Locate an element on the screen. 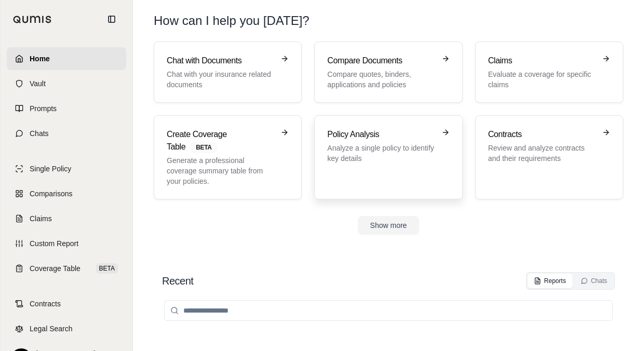 Image resolution: width=644 pixels, height=351 pixels. div: Reports is located at coordinates (550, 281).